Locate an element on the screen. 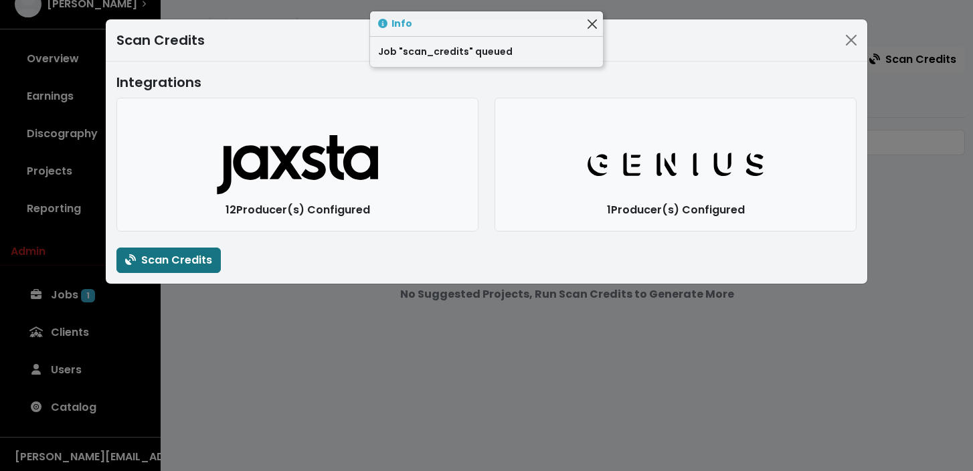 The image size is (973, 471). strong: Info is located at coordinates (401, 23).